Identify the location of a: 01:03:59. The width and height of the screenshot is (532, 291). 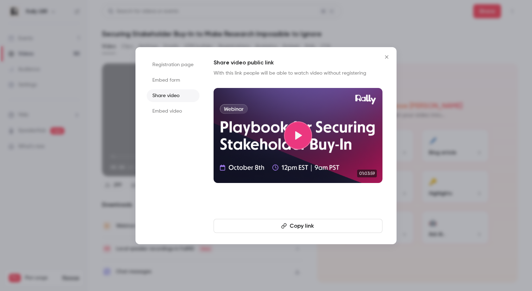
(298, 135).